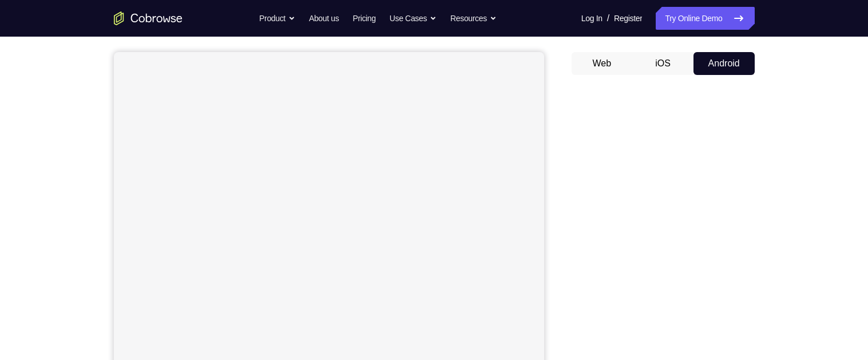 The image size is (868, 360). I want to click on a: Go to the home page, so click(148, 19).